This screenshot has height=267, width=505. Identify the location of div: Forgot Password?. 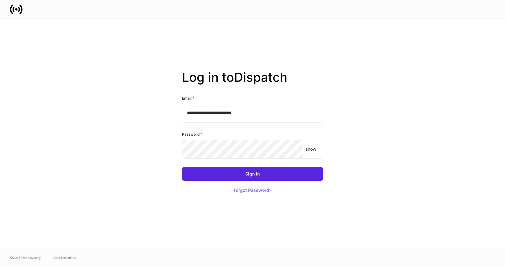
(252, 190).